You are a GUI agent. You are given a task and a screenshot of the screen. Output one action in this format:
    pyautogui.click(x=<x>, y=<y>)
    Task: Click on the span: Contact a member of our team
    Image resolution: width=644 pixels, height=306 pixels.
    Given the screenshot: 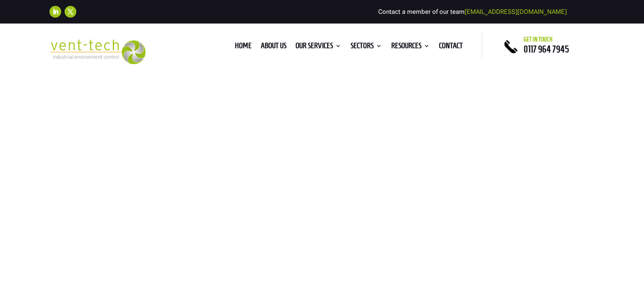 What is the action you would take?
    pyautogui.click(x=472, y=12)
    